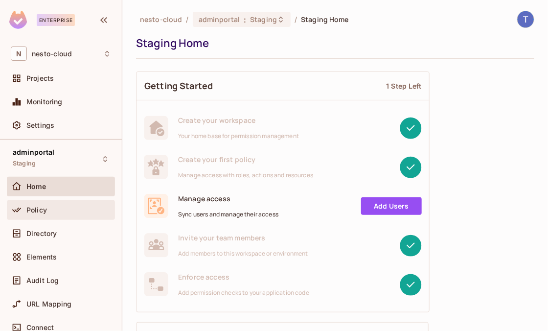  I want to click on img: Terry John Westsol, so click(525, 19).